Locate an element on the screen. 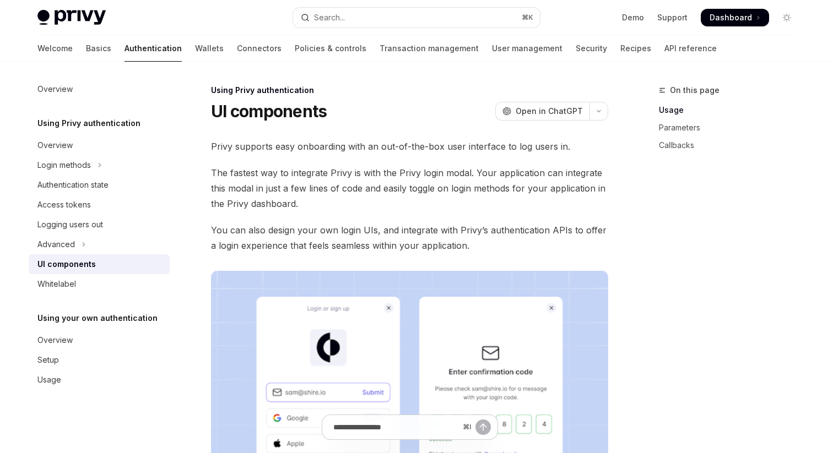  h1: UI components is located at coordinates (269, 111).